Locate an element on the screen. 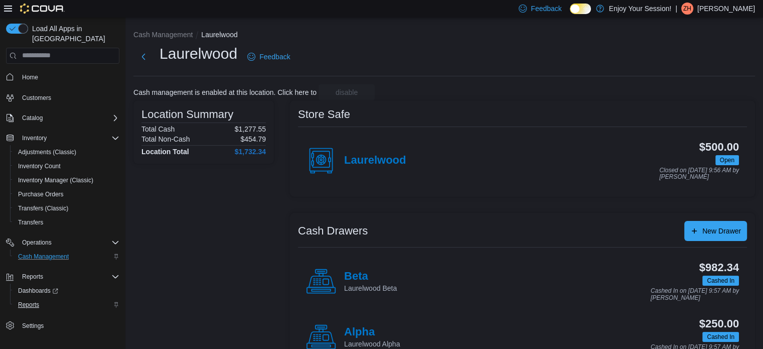 This screenshot has width=763, height=349. button: disable is located at coordinates (347, 92).